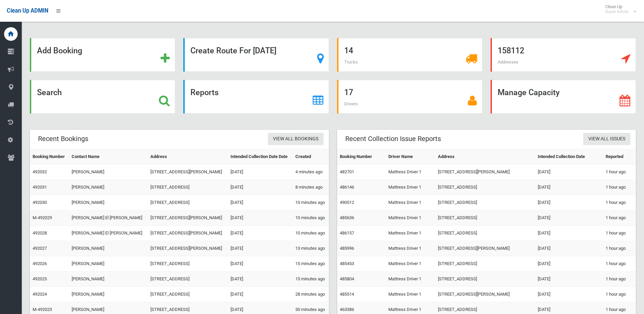 The width and height of the screenshot is (644, 314). Describe the element at coordinates (410, 156) in the screenshot. I see `th: Driver Name` at that location.